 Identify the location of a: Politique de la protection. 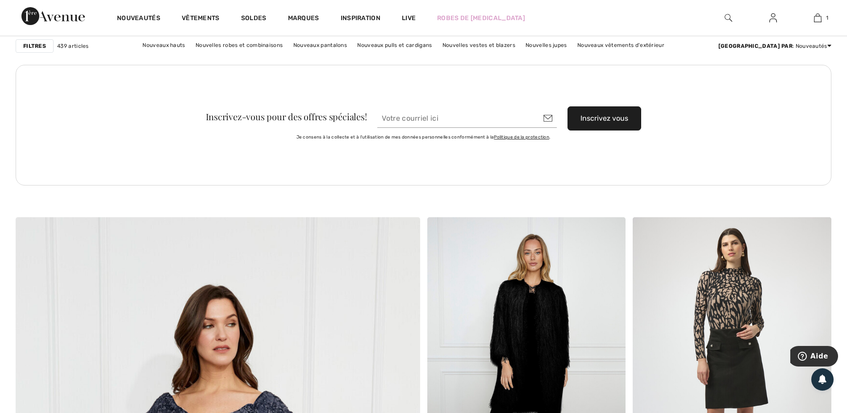
(522, 137).